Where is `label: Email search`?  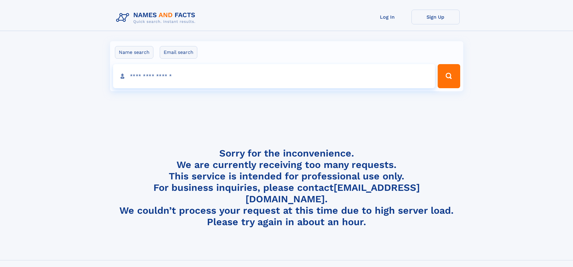
label: Email search is located at coordinates (178, 52).